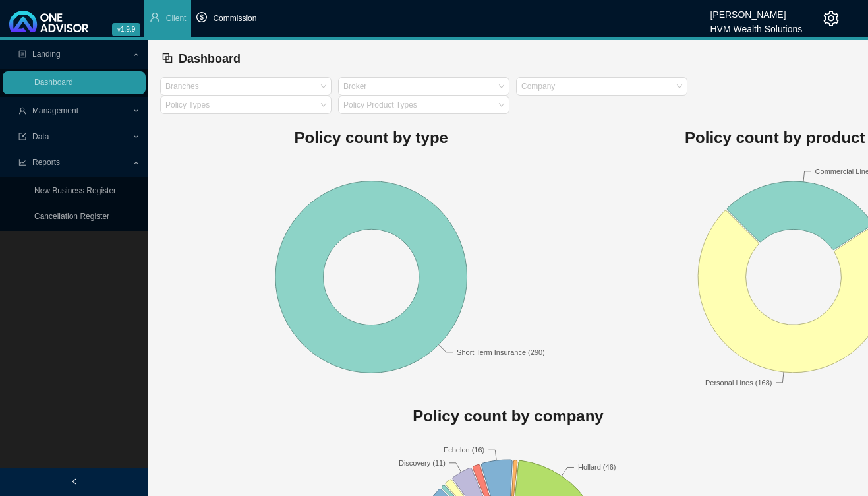 This screenshot has height=496, width=868. What do you see at coordinates (74, 481) in the screenshot?
I see `span: left` at bounding box center [74, 481].